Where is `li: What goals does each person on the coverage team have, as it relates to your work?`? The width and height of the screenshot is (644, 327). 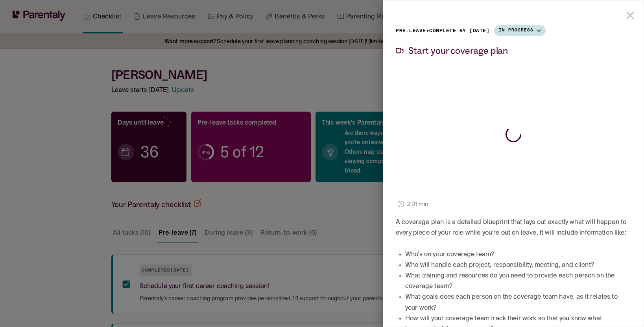
li: What goals does each person on the coverage team have, as it relates to your work? is located at coordinates (518, 303).